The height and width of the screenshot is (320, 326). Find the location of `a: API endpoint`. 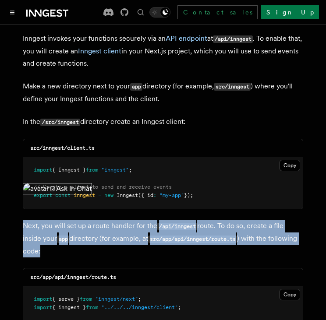

a: API endpoint is located at coordinates (186, 38).